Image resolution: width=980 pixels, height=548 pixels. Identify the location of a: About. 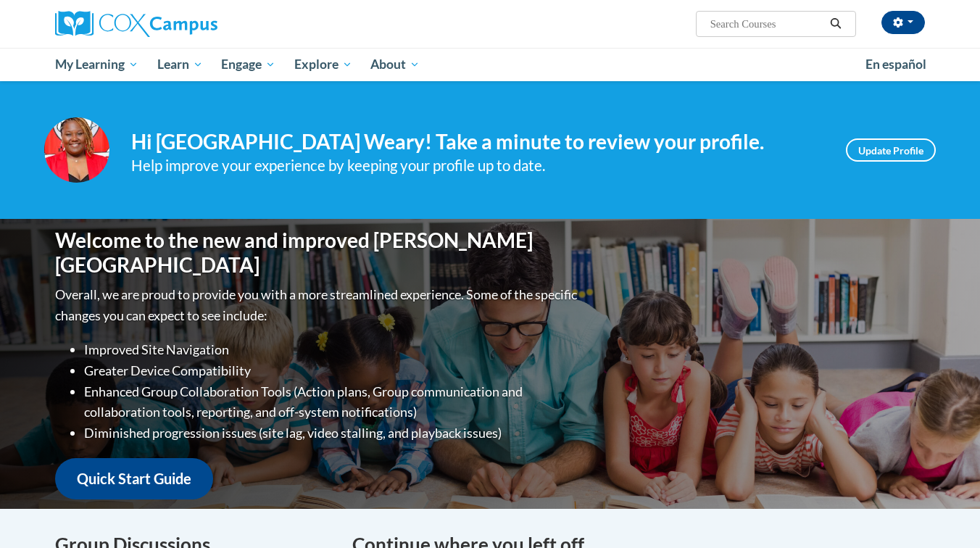
(396, 64).